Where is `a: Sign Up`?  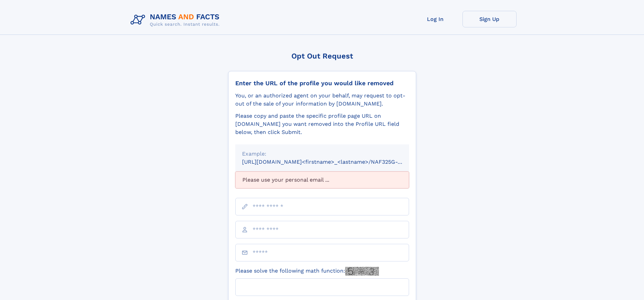
a: Sign Up is located at coordinates (489, 19).